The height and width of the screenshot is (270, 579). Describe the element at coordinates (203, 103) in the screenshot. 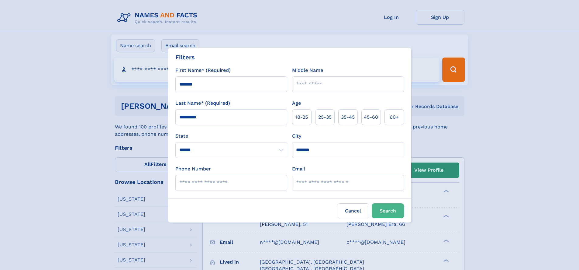

I see `label: Last Name* (Required)` at that location.